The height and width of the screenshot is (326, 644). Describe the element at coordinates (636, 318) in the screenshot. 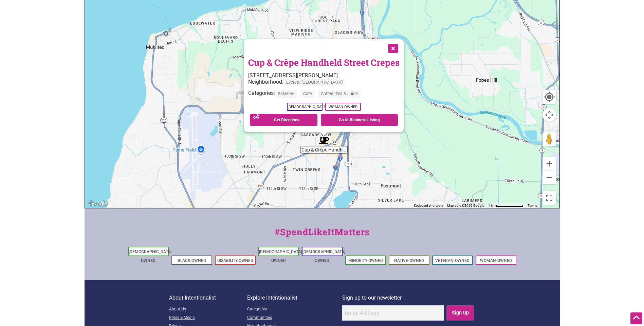

I see `div: Scroll Back to Top` at that location.